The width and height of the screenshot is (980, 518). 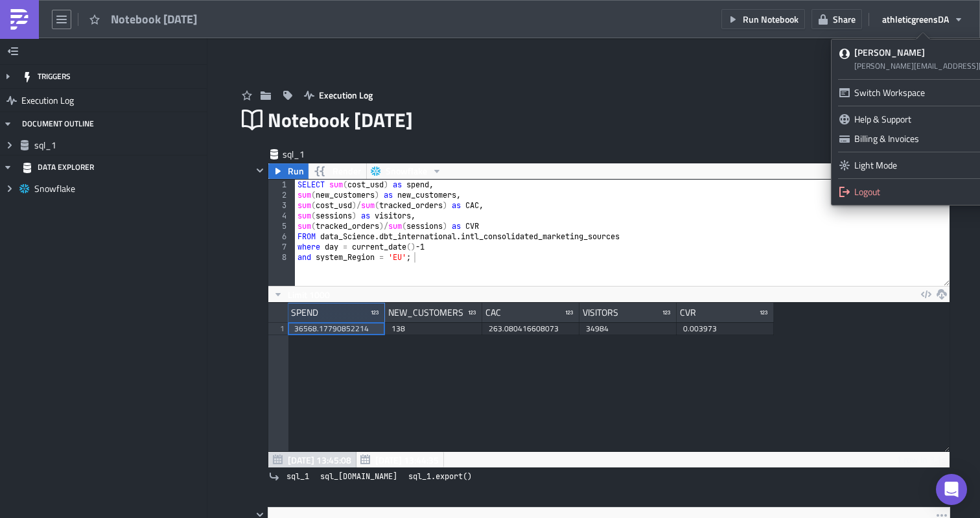 What do you see at coordinates (921, 460) in the screenshot?
I see `div: 1 row in 3.1s` at bounding box center [921, 460].